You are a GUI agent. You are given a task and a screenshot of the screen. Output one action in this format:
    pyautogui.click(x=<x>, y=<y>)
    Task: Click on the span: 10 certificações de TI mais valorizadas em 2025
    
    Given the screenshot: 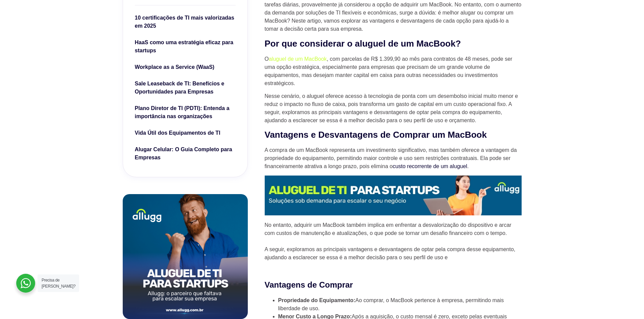 What is the action you would take?
    pyautogui.click(x=185, y=22)
    